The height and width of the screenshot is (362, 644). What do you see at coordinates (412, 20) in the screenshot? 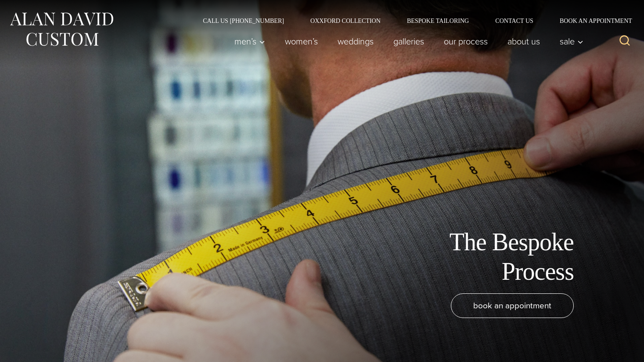
I see `nav: Secondary Navigation` at bounding box center [412, 20].